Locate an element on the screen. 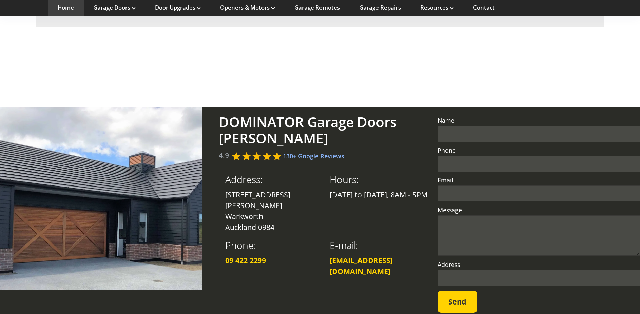 This screenshot has height=314, width=640. h3: Phone: is located at coordinates (274, 247).